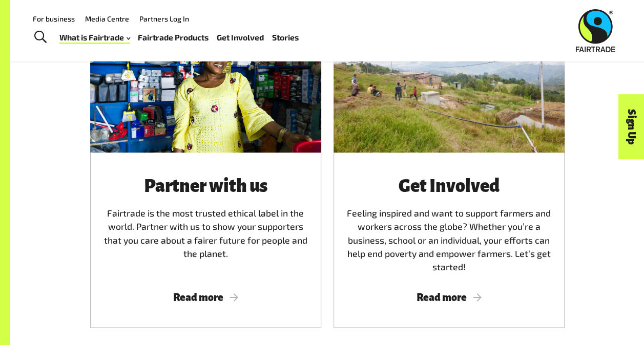 This screenshot has height=345, width=644. What do you see at coordinates (449, 187) in the screenshot?
I see `h3: Get Involved` at bounding box center [449, 187].